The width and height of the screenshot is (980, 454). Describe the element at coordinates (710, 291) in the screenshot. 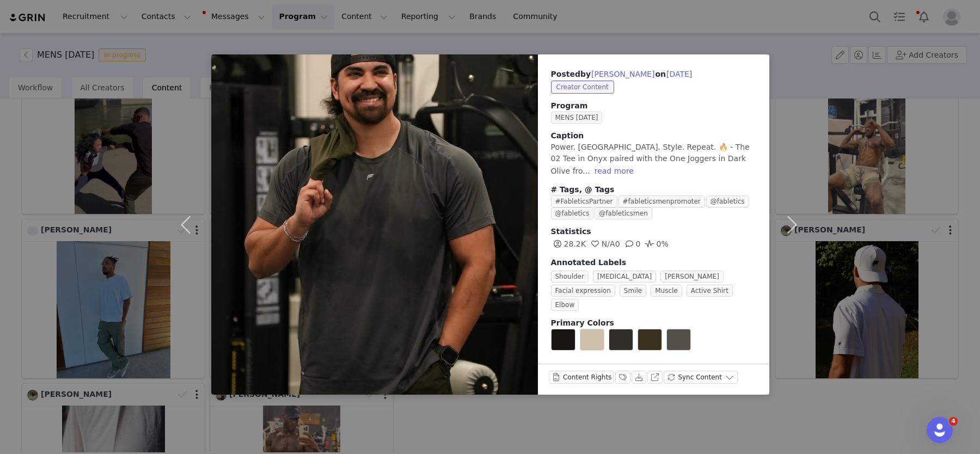

I see `span: Active Shirt` at that location.